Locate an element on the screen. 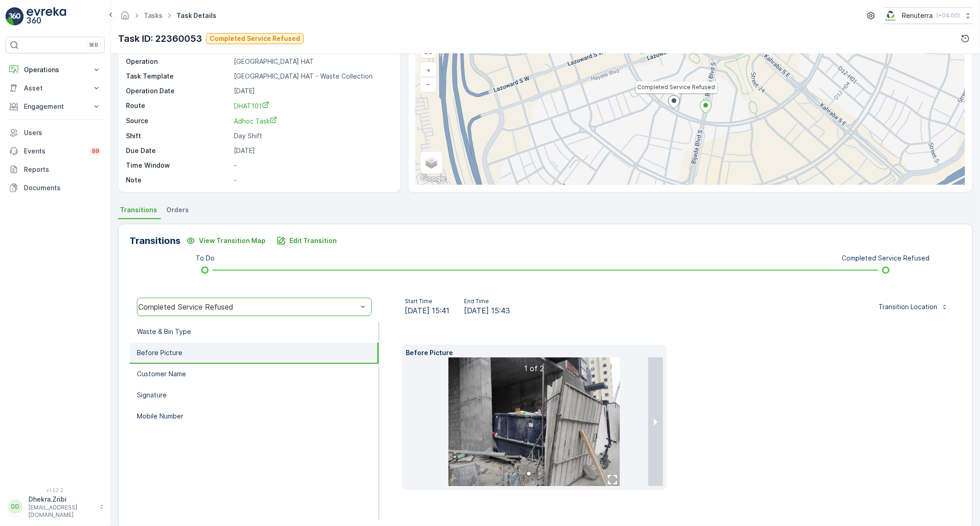 This screenshot has height=526, width=980. a: Adhoc Task is located at coordinates (312, 121).